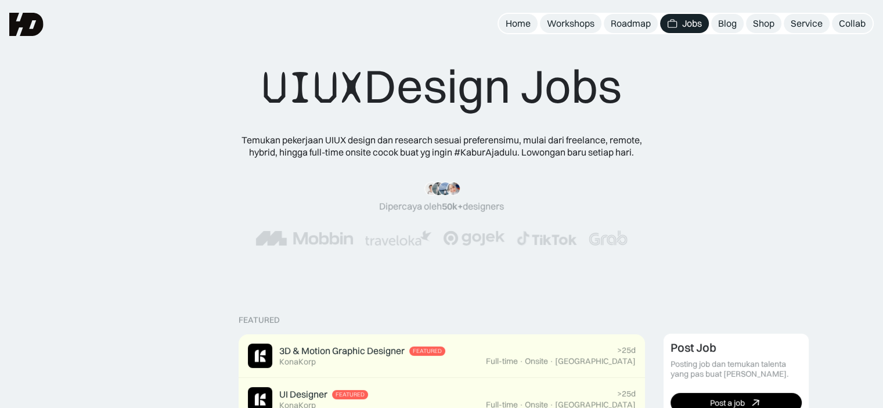 The image size is (883, 408). I want to click on div: Blog, so click(727, 23).